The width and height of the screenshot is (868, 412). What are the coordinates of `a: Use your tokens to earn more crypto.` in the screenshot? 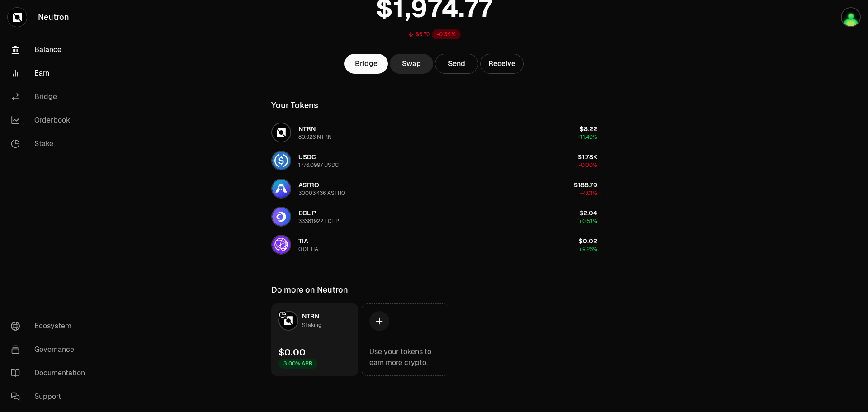 It's located at (405, 339).